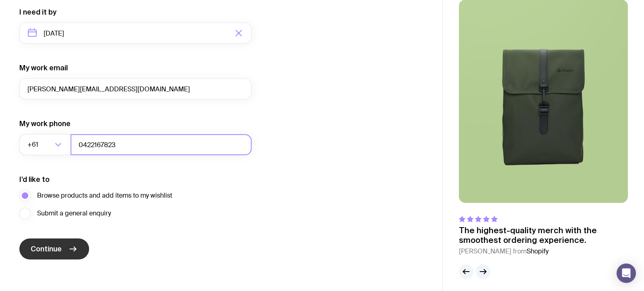 The width and height of the screenshot is (644, 291). Describe the element at coordinates (627, 273) in the screenshot. I see `div: Open Intercom Messenger` at that location.